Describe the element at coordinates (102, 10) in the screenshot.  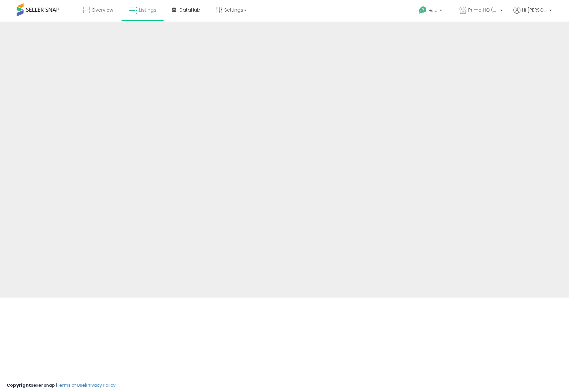
I see `span: Overview` at that location.